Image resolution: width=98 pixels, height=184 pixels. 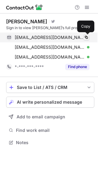 What do you see at coordinates (24, 7) in the screenshot?
I see `img: ContactOut v5.3.10` at bounding box center [24, 7].